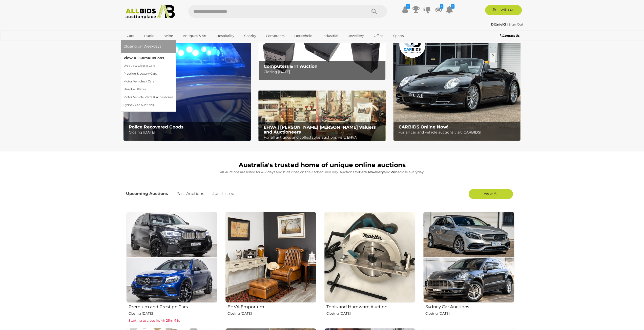 This screenshot has width=644, height=330. What do you see at coordinates (457, 85) in the screenshot?
I see `img: CARBIDS Online Now!` at bounding box center [457, 85].